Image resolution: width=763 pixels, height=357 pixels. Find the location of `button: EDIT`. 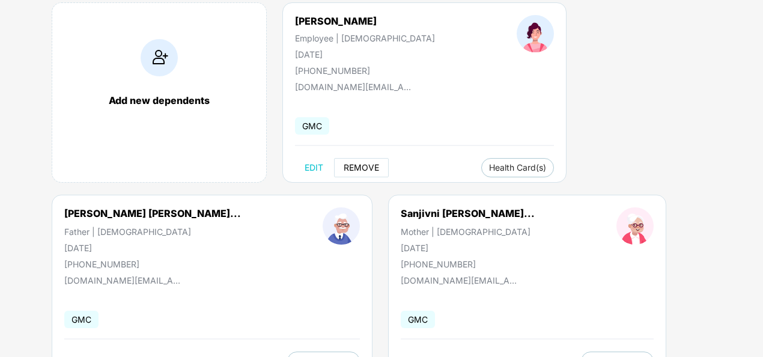

button: EDIT is located at coordinates (314, 168).